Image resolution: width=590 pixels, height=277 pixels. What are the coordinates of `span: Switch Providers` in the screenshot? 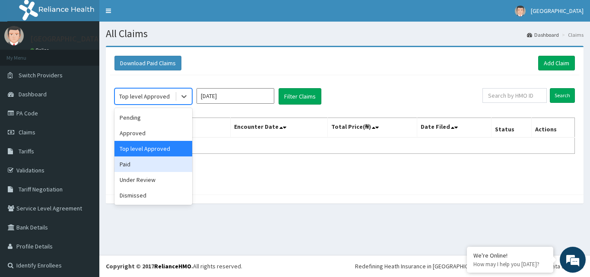 It's located at (41, 75).